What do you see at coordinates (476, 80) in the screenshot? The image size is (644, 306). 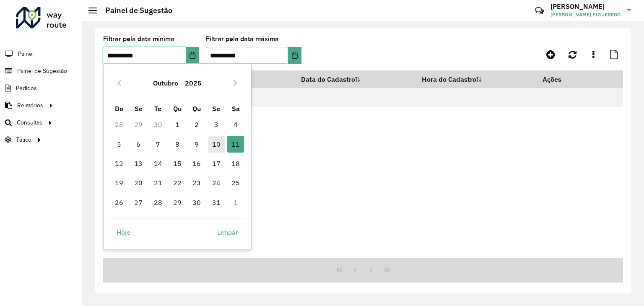 I see `th: Hora do Cadastro` at bounding box center [476, 80].